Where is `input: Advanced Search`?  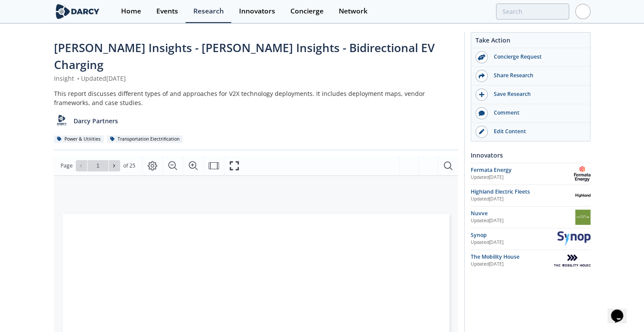
input: Advanced Search is located at coordinates (532, 11).